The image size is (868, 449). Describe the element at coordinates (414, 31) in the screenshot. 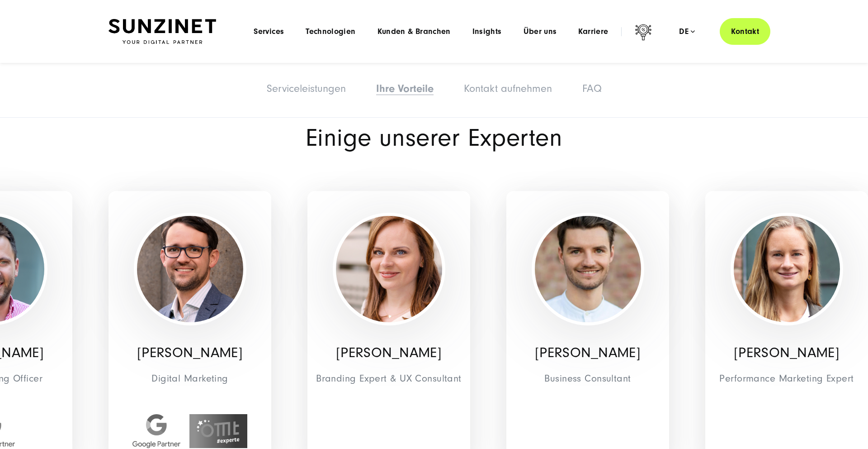

I see `span: Kunden & Branchen` at that location.